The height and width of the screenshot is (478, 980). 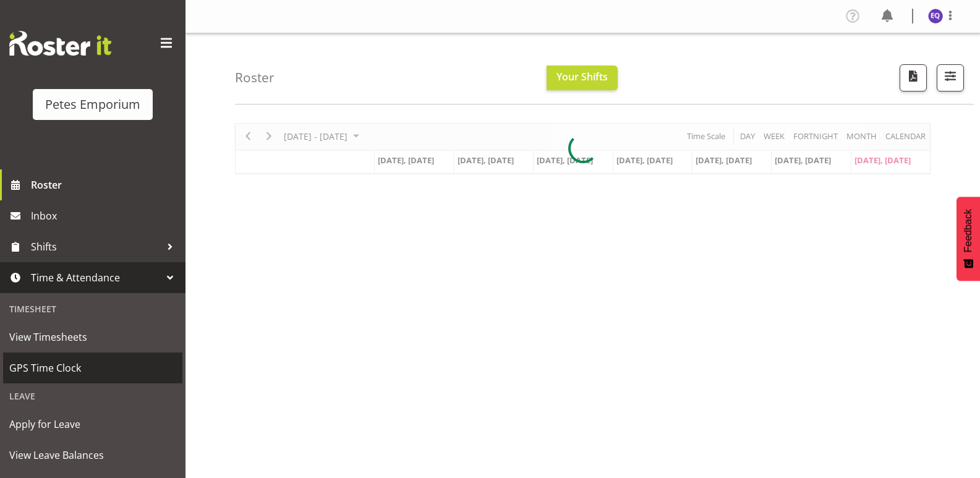 I want to click on span: Feedback, so click(x=969, y=231).